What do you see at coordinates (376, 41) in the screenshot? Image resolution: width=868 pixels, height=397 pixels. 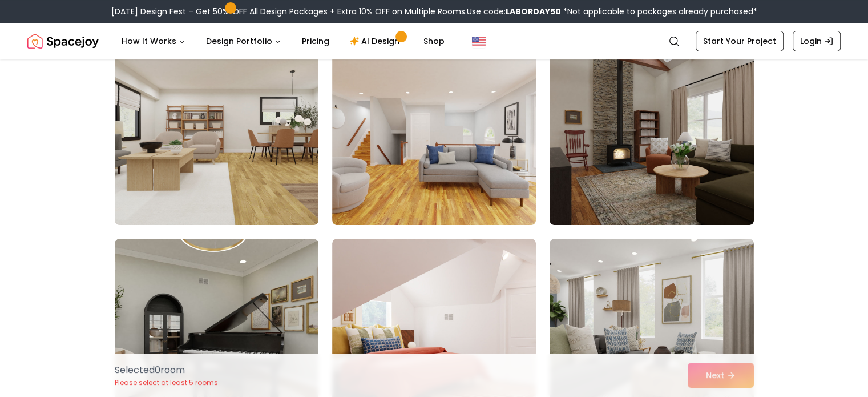 I see `a: AI Design` at bounding box center [376, 41].